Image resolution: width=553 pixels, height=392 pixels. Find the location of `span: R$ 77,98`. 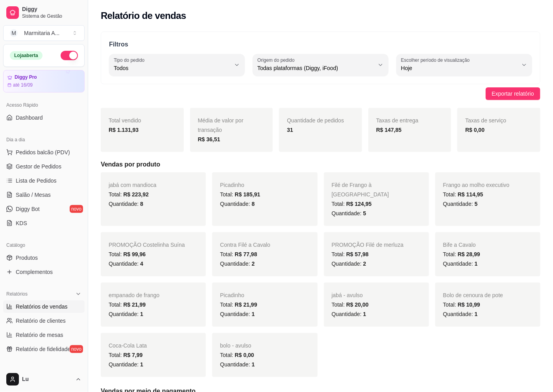

span: R$ 77,98 is located at coordinates (246, 254).